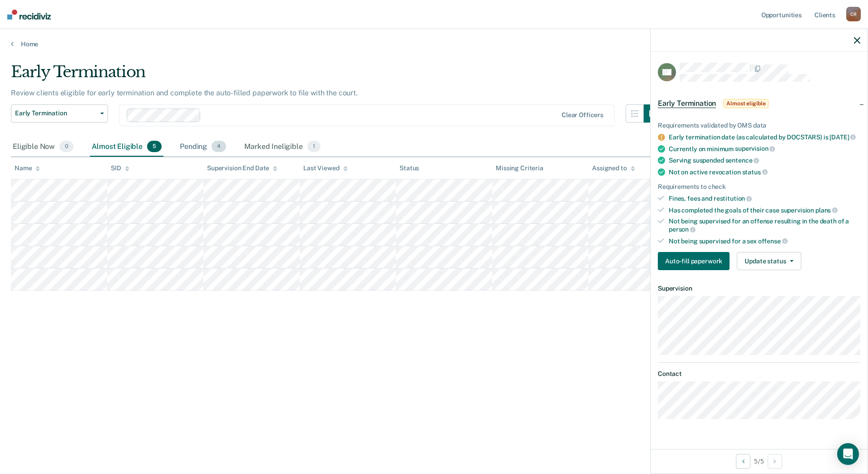  Describe the element at coordinates (314, 147) in the screenshot. I see `span: 1` at that location.